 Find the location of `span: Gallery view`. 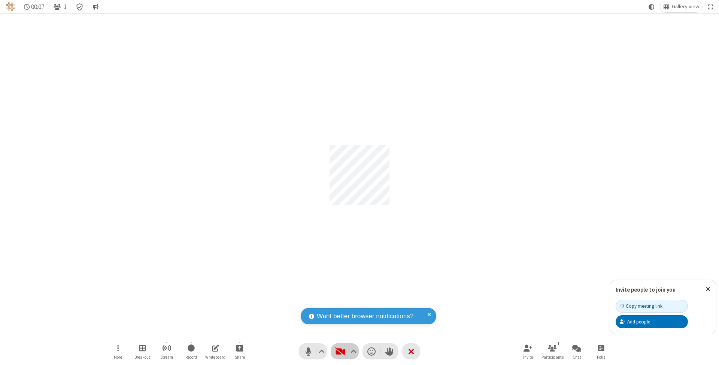

span: Gallery view is located at coordinates (685, 7).